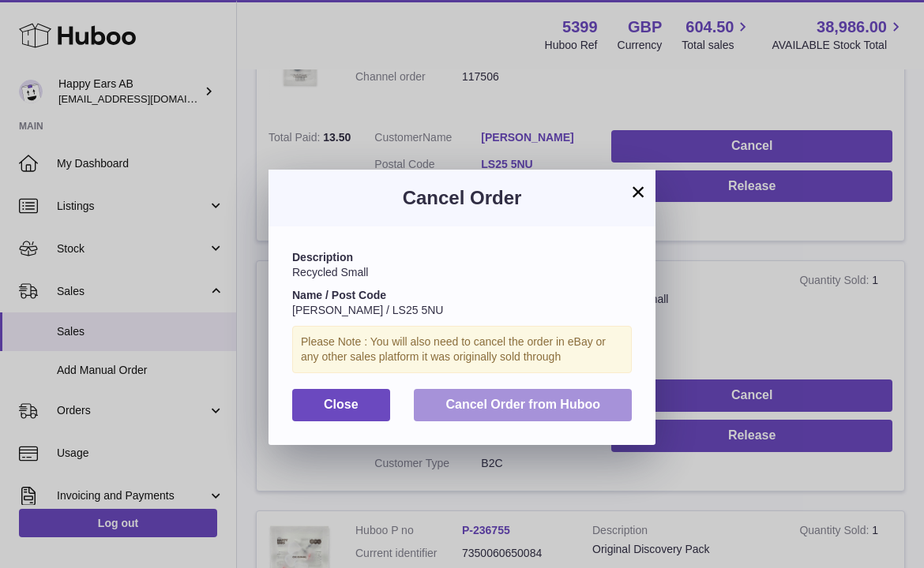  I want to click on button: Close, so click(341, 405).